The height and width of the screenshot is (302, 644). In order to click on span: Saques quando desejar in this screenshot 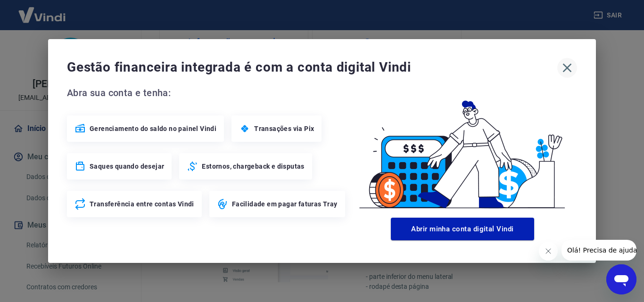, I will do `click(127, 167)`.